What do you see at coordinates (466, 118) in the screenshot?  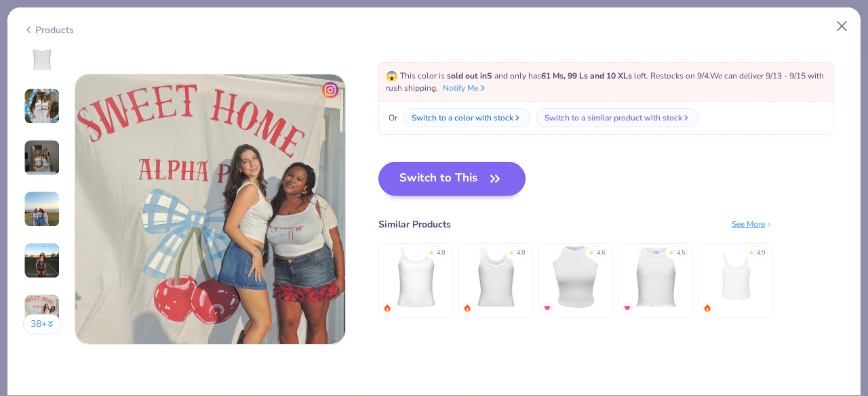 I see `button: Switch to a color with stock` at bounding box center [466, 118].